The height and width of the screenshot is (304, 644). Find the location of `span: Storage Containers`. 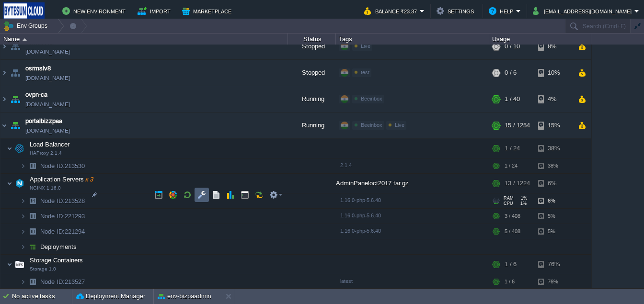

span: Storage Containers is located at coordinates (57, 260).